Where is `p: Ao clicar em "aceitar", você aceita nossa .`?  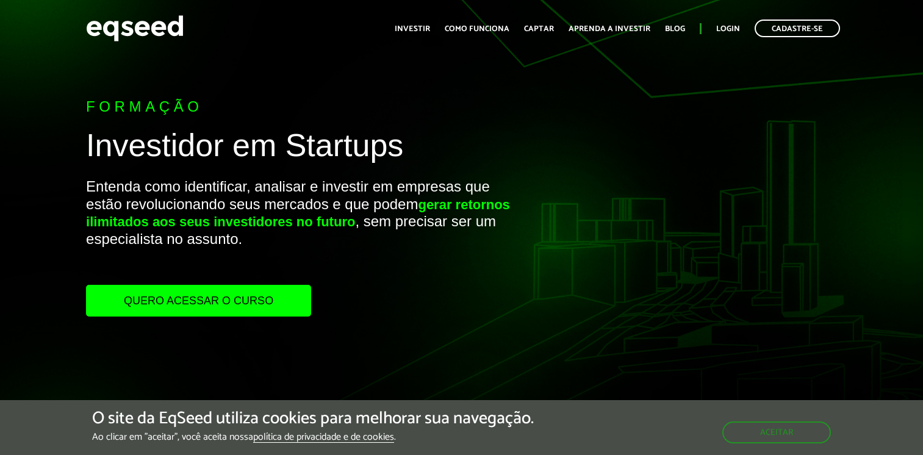 p: Ao clicar em "aceitar", você aceita nossa . is located at coordinates (313, 437).